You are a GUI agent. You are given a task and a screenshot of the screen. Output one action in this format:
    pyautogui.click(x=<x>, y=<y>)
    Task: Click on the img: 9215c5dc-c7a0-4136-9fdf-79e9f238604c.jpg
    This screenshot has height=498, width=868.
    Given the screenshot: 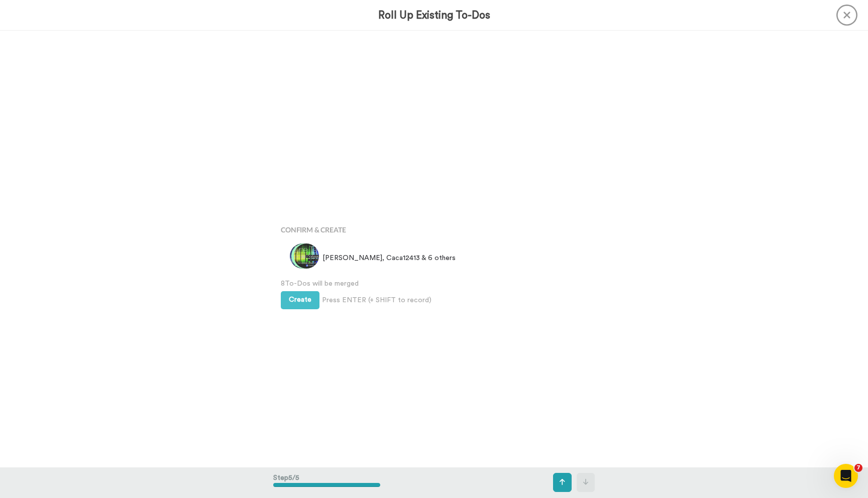 What is the action you would take?
    pyautogui.click(x=302, y=256)
    